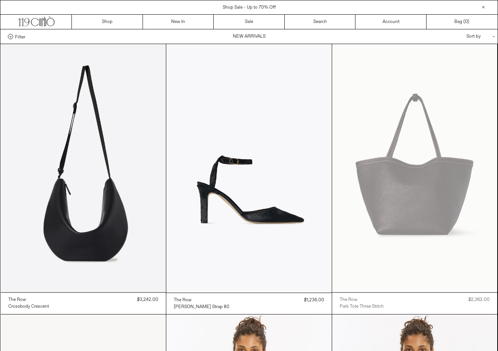 This screenshot has height=351, width=498. I want to click on a: Sale, so click(249, 22).